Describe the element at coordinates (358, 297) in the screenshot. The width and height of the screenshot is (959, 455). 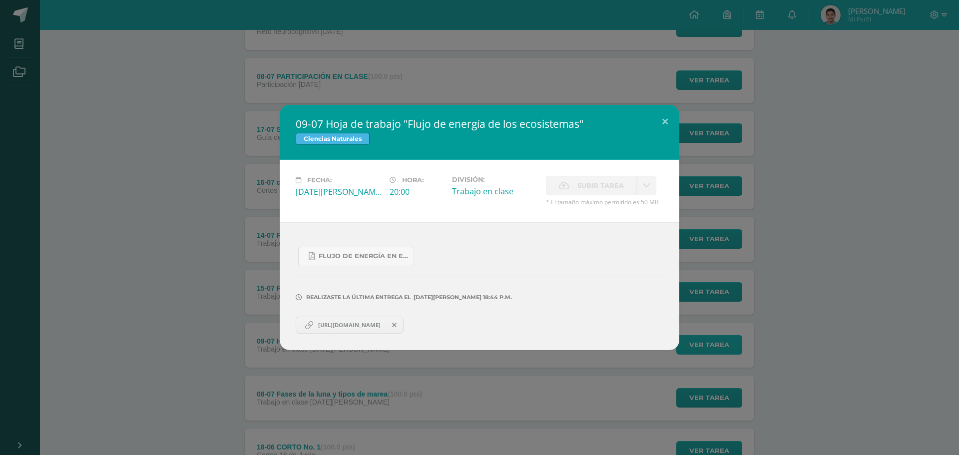
I see `span: Realizaste la última entrega el` at that location.